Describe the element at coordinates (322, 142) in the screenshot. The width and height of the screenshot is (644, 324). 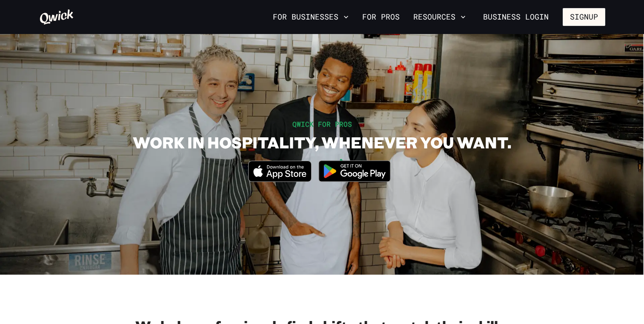
I see `h1: WORK IN HOSPITALITY, WHENEVER YOU WANT.` at that location.